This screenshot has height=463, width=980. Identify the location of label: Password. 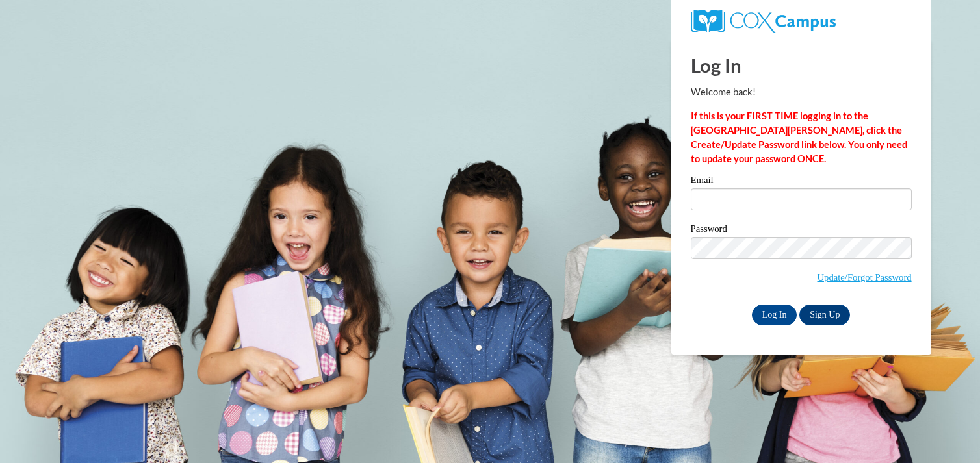
(801, 231).